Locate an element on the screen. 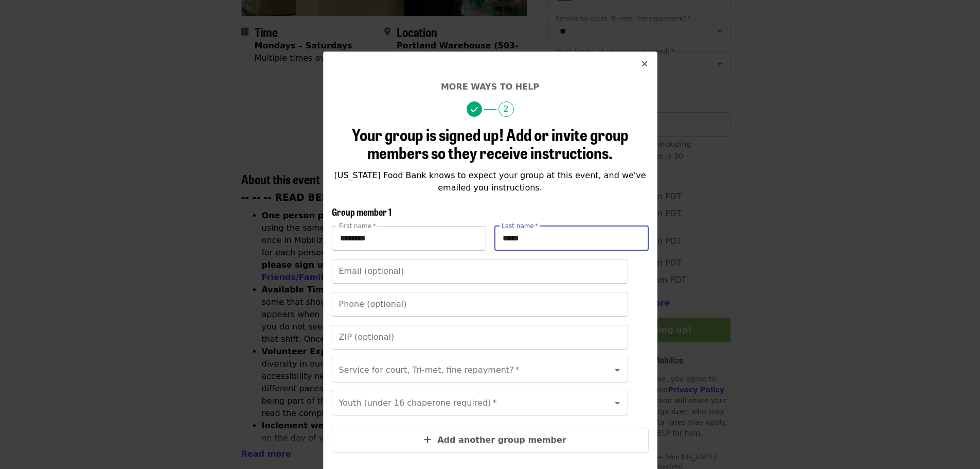 The width and height of the screenshot is (980, 469). i: times icon is located at coordinates (645, 64).